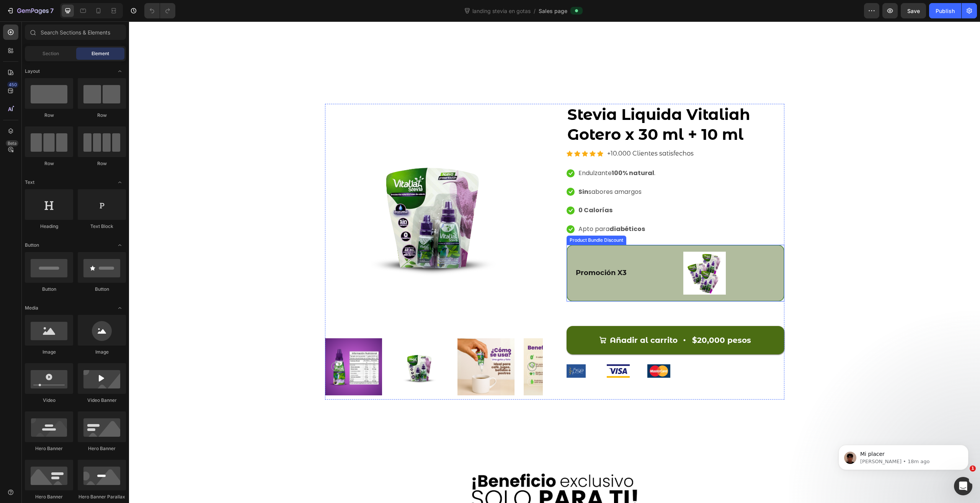 Image resolution: width=980 pixels, height=503 pixels. Describe the element at coordinates (75, 32) in the screenshot. I see `input: Search Sections & Elements` at that location.